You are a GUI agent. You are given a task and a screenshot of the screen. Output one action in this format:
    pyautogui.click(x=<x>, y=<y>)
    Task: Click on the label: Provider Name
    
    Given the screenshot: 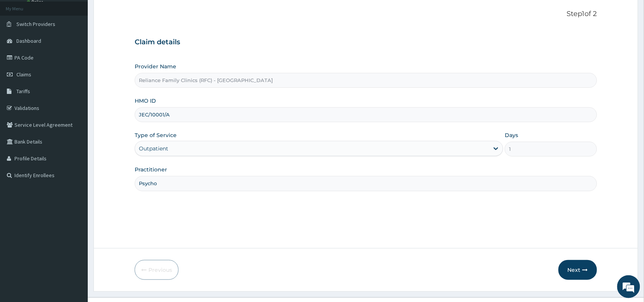 What is the action you would take?
    pyautogui.click(x=155, y=67)
    